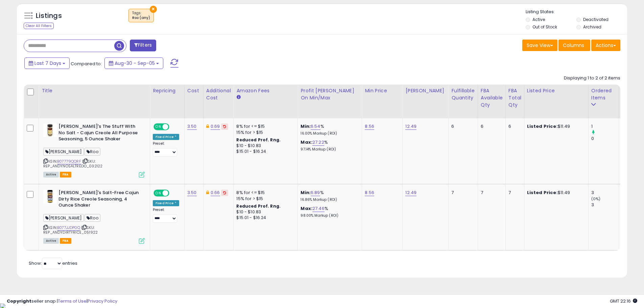 This screenshot has width=644, height=308. Describe the element at coordinates (606, 46) in the screenshot. I see `button: Actions` at that location.